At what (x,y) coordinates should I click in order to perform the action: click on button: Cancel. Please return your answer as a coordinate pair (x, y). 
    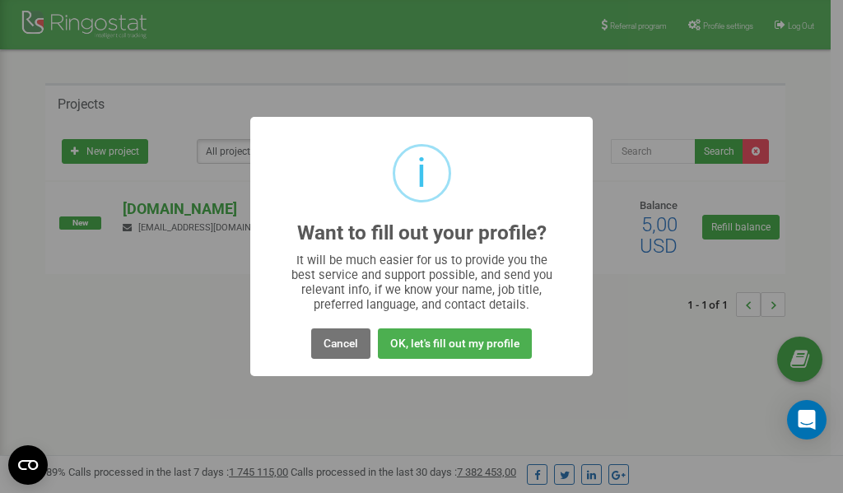
    Looking at the image, I should click on (341, 343).